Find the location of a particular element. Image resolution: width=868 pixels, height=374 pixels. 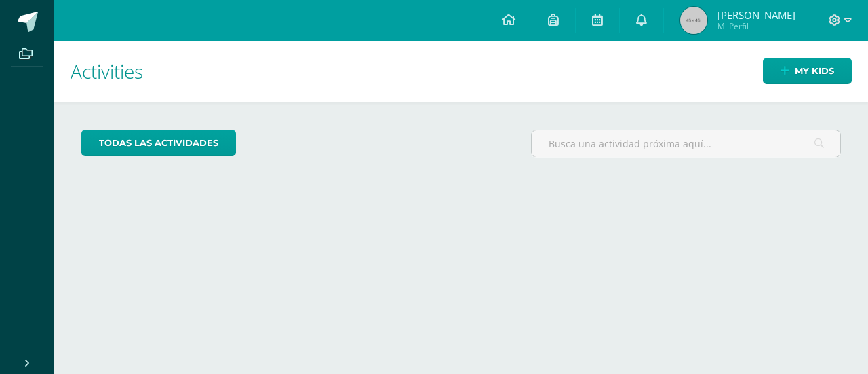

input: Busca una actividad próxima aquí... is located at coordinates (686, 143).